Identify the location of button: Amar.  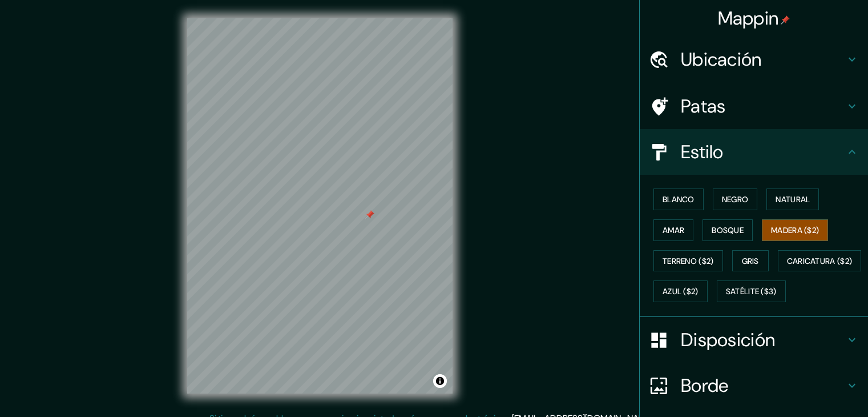
(674, 230).